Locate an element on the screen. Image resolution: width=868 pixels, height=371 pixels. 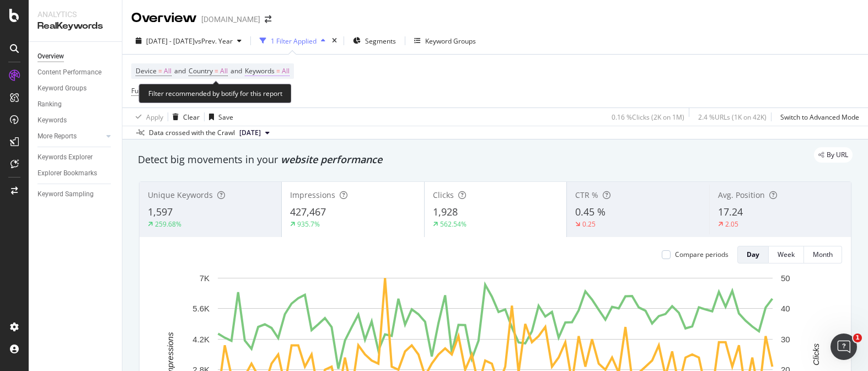
div: Day is located at coordinates (753, 254).